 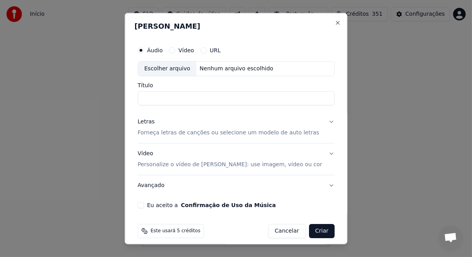 What do you see at coordinates (155, 50) in the screenshot?
I see `label: Áudio` at bounding box center [155, 50].